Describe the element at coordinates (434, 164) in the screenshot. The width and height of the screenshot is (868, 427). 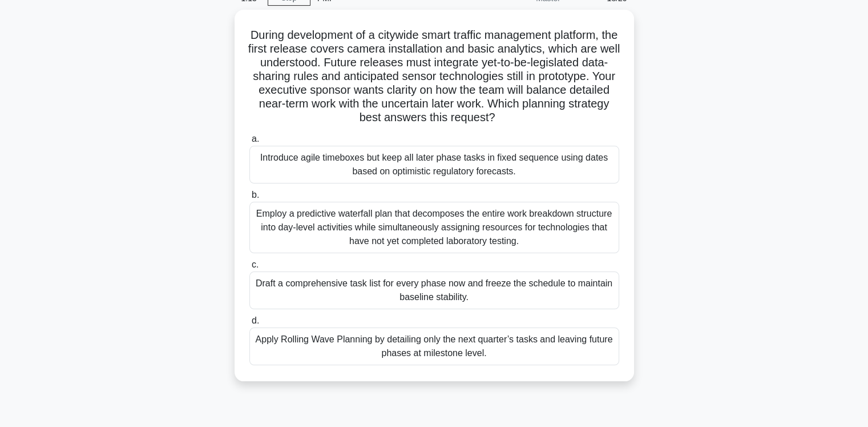
I see `div: Introduce agile timeboxes but keep all later phase tasks in fixed sequence using dates based on o...` at that location.